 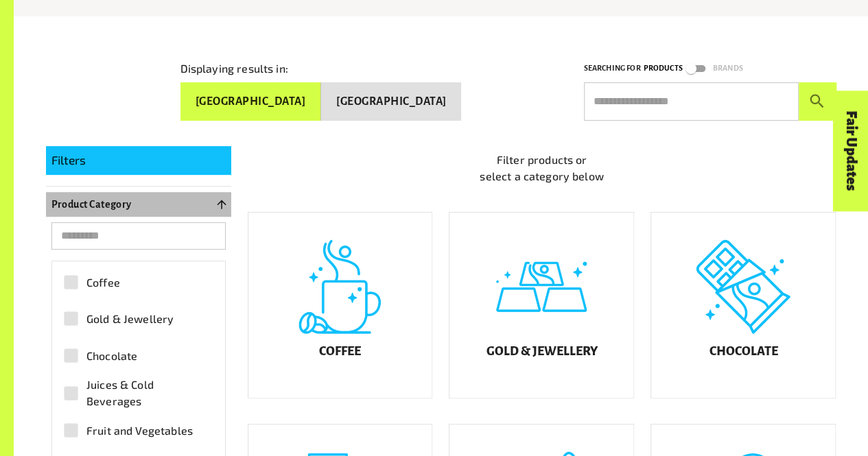 What do you see at coordinates (130, 318) in the screenshot?
I see `span: Gold & Jewellery` at bounding box center [130, 318].